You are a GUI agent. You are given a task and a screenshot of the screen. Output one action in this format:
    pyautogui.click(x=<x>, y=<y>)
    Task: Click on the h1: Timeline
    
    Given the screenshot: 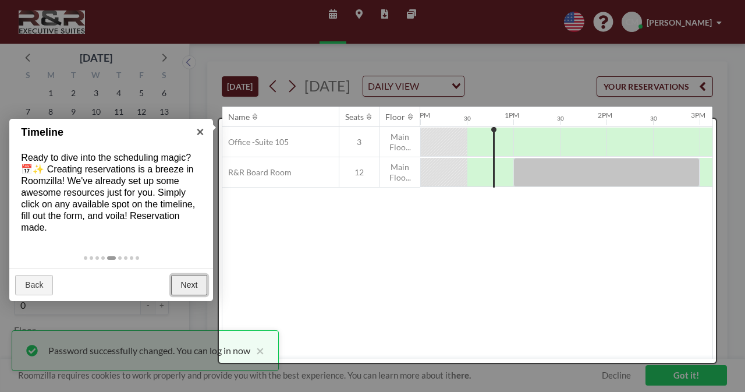 What is the action you would take?
    pyautogui.click(x=102, y=132)
    